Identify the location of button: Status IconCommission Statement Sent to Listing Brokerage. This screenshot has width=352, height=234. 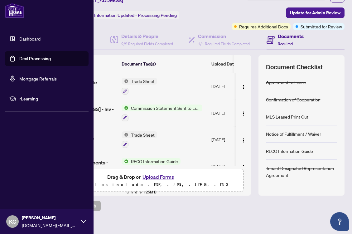
(162, 113).